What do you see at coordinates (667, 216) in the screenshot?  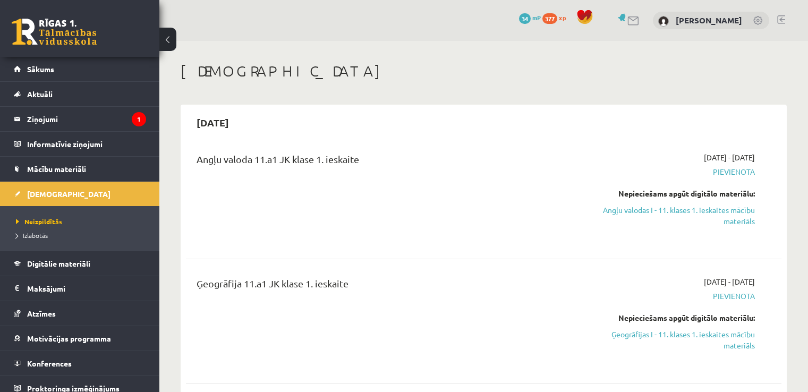 I see `a: Angļu valodas I - 11. klases 1. ieskaites mācību materiāls` at bounding box center [667, 216].